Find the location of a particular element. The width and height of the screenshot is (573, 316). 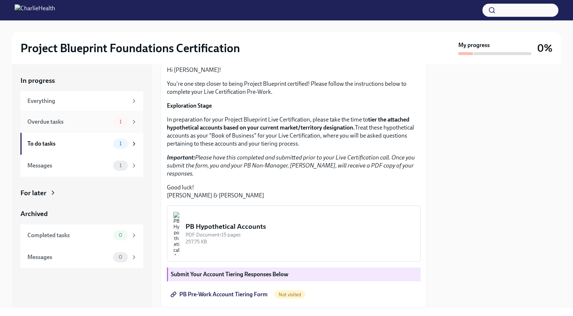

p: In preparation for your Project Blueprint Live Certification, please take the time to Treat these... is located at coordinates (293, 132).